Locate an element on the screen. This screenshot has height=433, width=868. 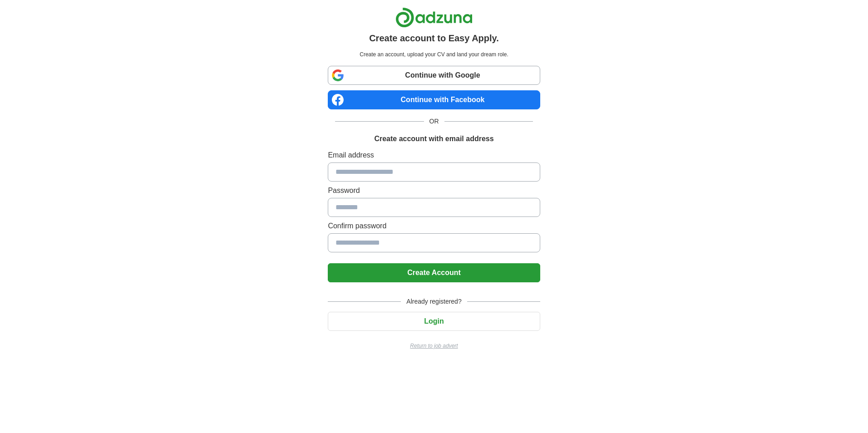
p: Create an account, upload your CV and land your dream role. is located at coordinates (434, 55).